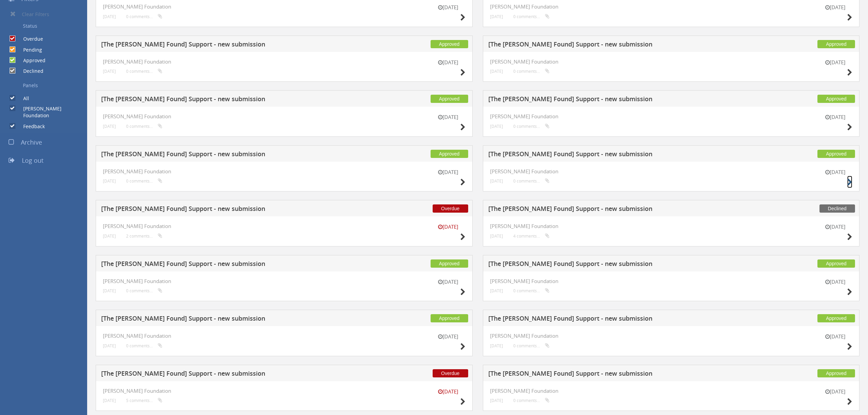  I want to click on label: Approved, so click(31, 60).